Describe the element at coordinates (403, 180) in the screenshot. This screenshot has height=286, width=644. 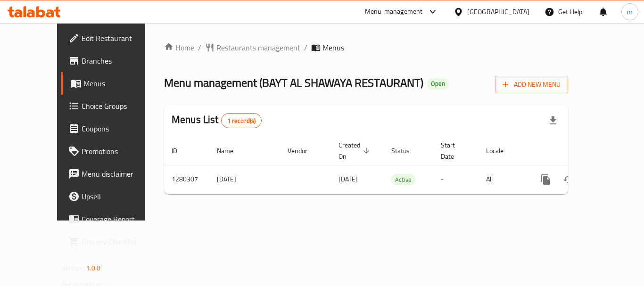
I see `span: Active` at that location.